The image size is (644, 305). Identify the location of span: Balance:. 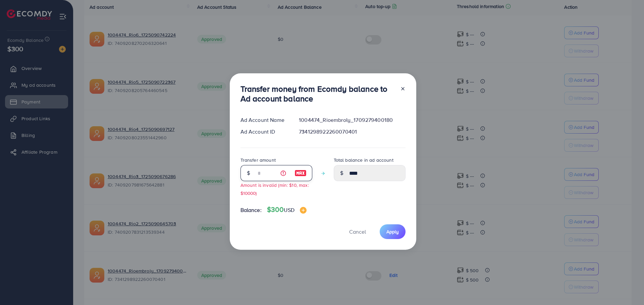
(251, 210).